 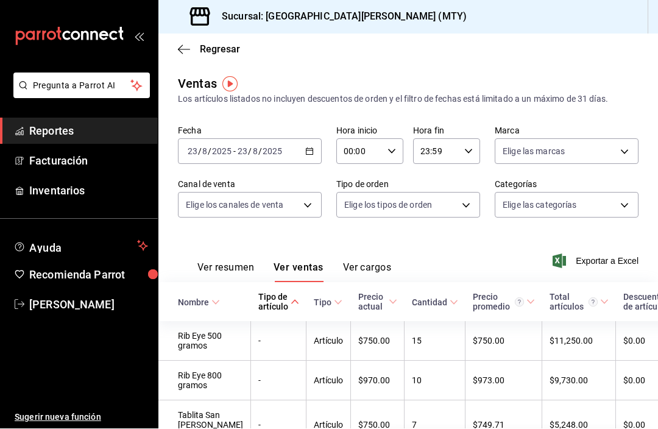 I want to click on a: Pregunta a Parrot AI, so click(x=79, y=94).